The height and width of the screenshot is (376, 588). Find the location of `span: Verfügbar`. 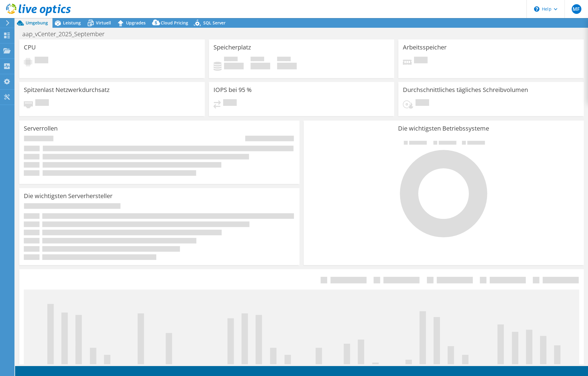

span: Verfügbar is located at coordinates (257, 60).